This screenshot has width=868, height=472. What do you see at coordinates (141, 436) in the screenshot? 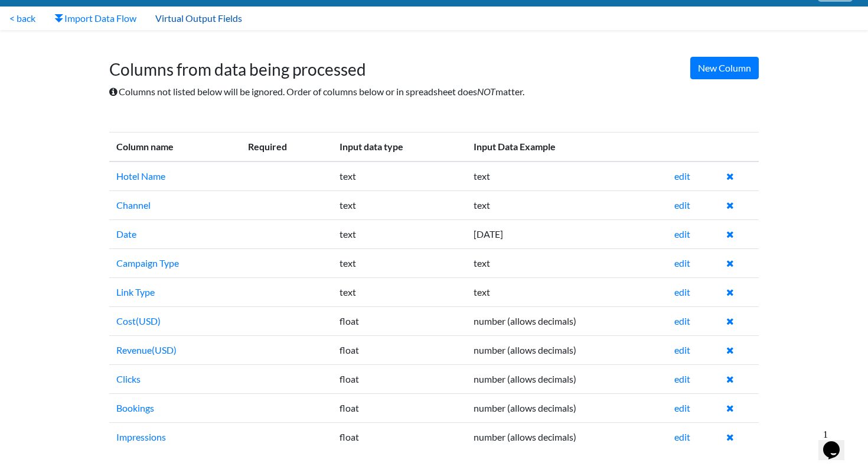
I see `a: Impressions` at bounding box center [141, 436].